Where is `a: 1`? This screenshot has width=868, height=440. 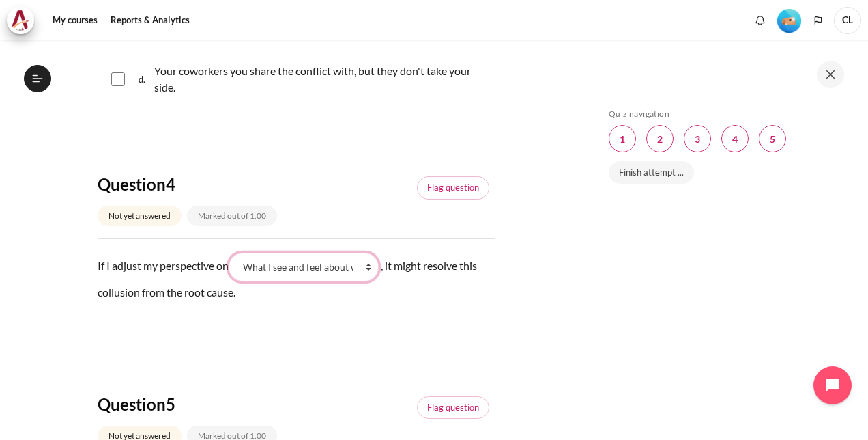
a: 1 is located at coordinates (622, 139).